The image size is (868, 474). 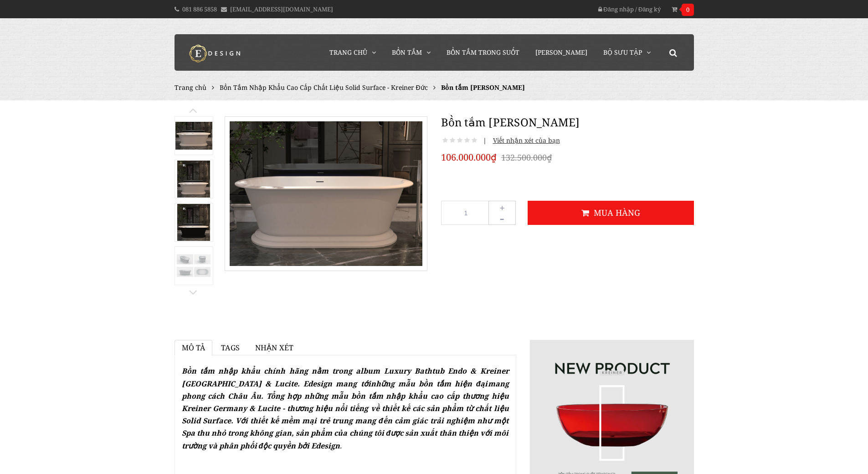 I want to click on img: logo Kreiner Germany - Edesign Interior, so click(x=216, y=53).